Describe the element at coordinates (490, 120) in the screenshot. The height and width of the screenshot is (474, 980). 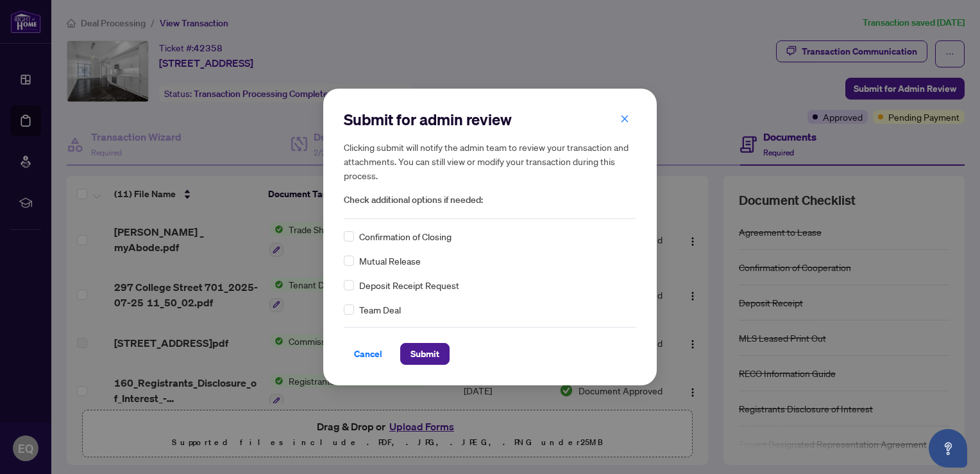
I see `h2: Submit for admin review` at that location.